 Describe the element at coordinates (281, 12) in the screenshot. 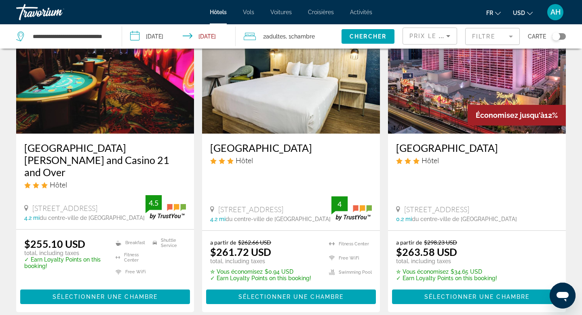

I see `span: Voitures` at that location.